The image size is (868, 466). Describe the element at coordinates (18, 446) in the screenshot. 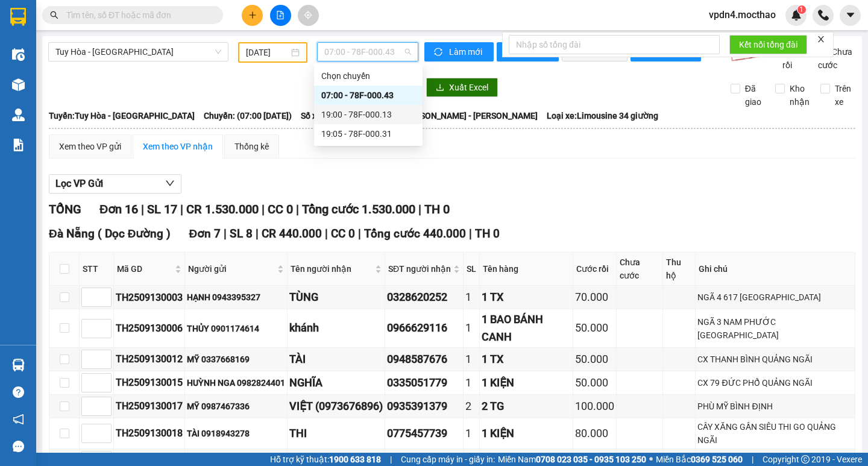

I see `span: message` at that location.